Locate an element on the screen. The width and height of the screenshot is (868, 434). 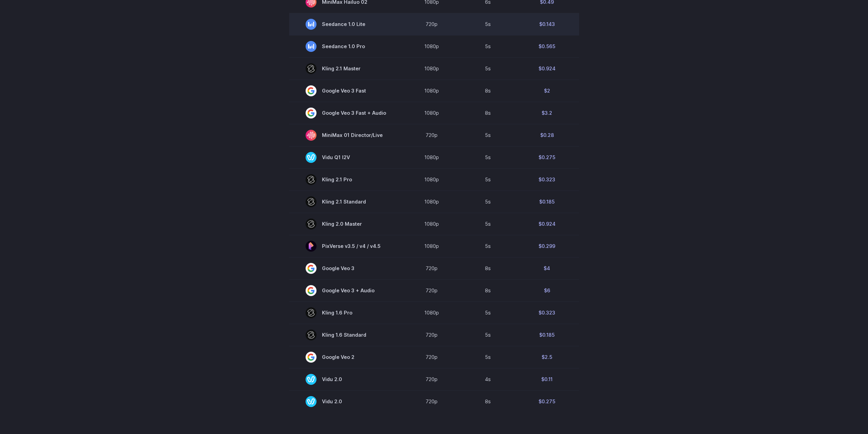
span: Google Veo 3 Fast is located at coordinates (346, 91).